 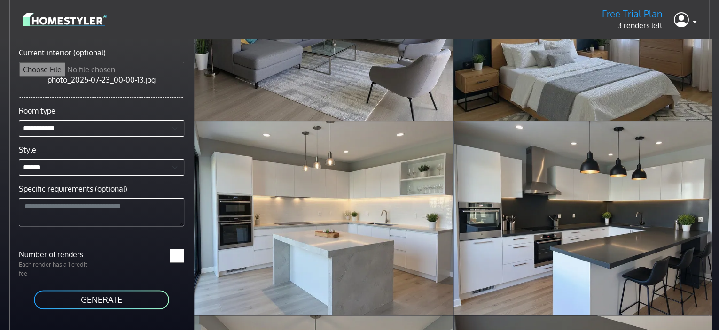 What do you see at coordinates (65, 19) in the screenshot?
I see `img: logo-3de290ba35641baa71223ecac5eacb59cb85b4c7fdf211dc9aaecaaee71ea2f8.svg` at bounding box center [65, 19].